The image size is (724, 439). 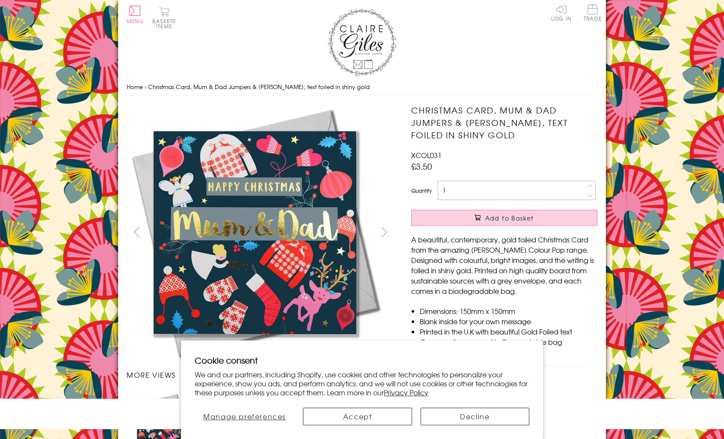 I want to click on span: Menu, so click(x=135, y=21).